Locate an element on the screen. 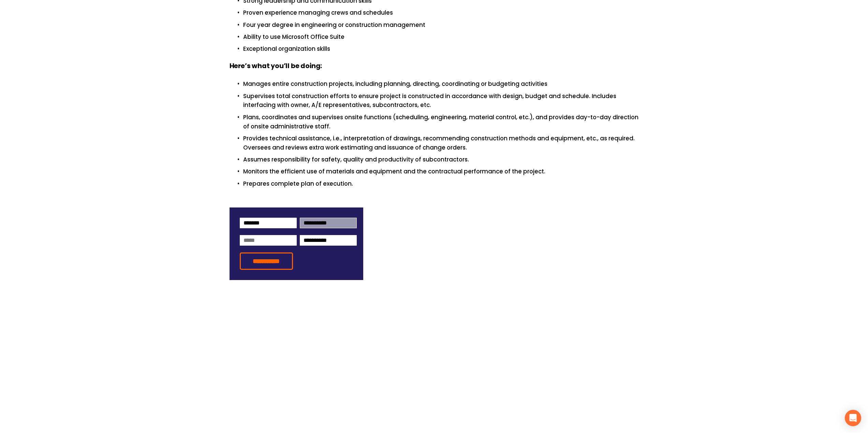 The height and width of the screenshot is (433, 868). p: Proven experience managing crews and schedules is located at coordinates (441, 12).